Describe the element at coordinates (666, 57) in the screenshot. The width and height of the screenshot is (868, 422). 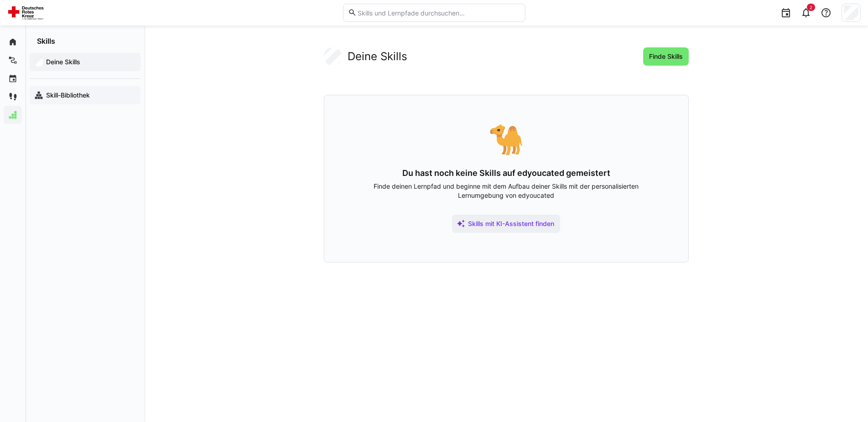
I see `button: Finde Skills` at that location.